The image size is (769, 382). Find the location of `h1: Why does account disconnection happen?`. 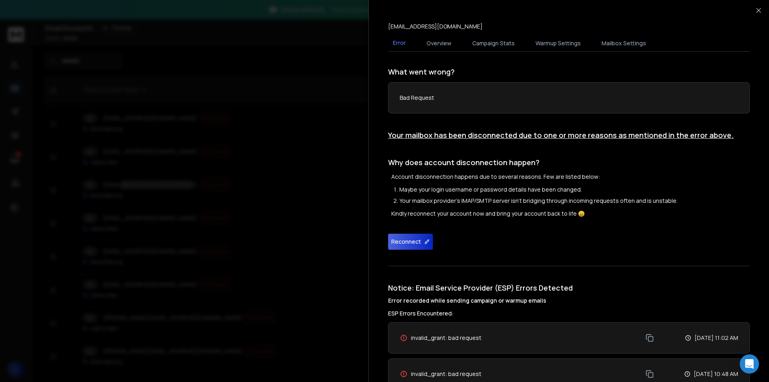

h1: Why does account disconnection happen? is located at coordinates (569, 162).